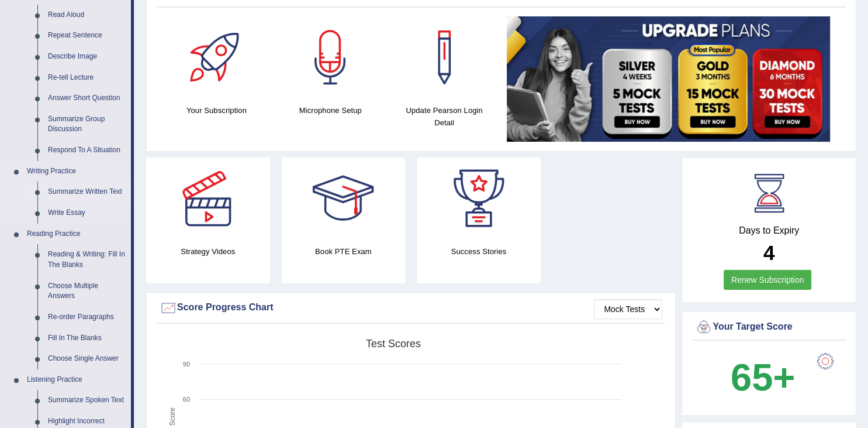 This screenshot has height=428, width=868. I want to click on b: 4, so click(769, 252).